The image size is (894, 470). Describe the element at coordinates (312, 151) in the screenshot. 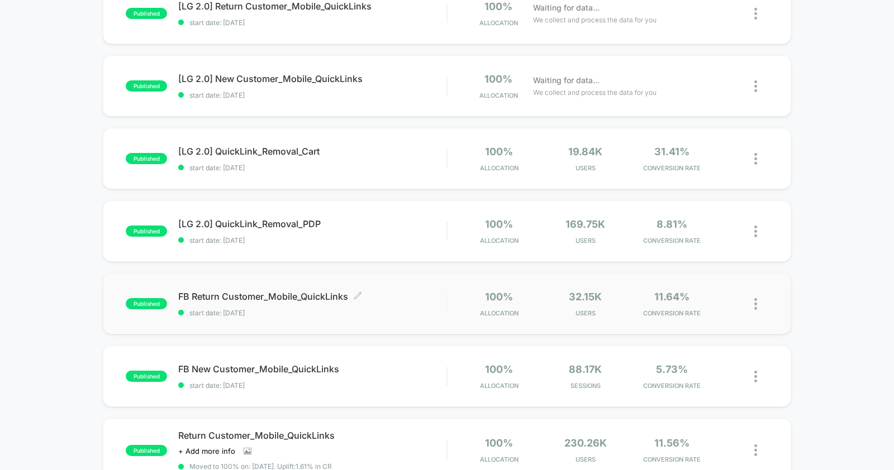

I see `span: [LG 2.0] QuickLink_Removal_Cart` at that location.